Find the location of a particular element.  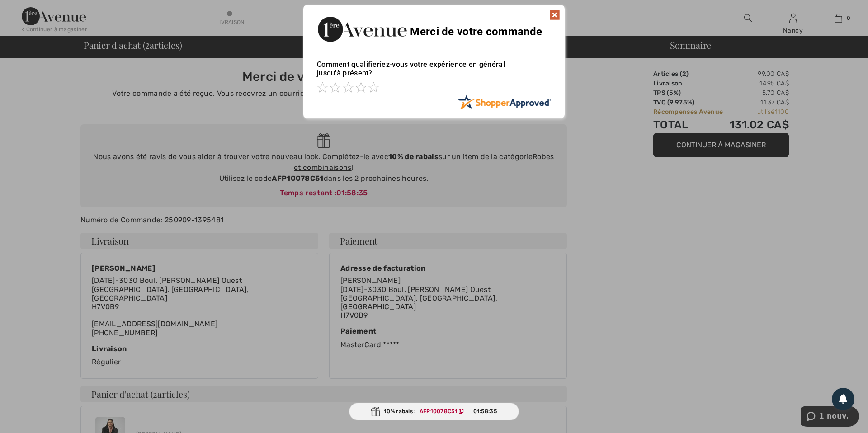

img: x is located at coordinates (554, 15).